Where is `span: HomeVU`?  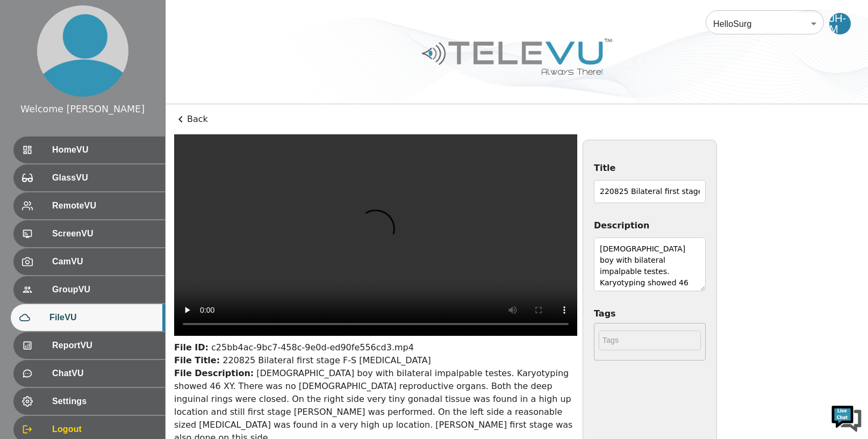
span: HomeVU is located at coordinates (104, 150).